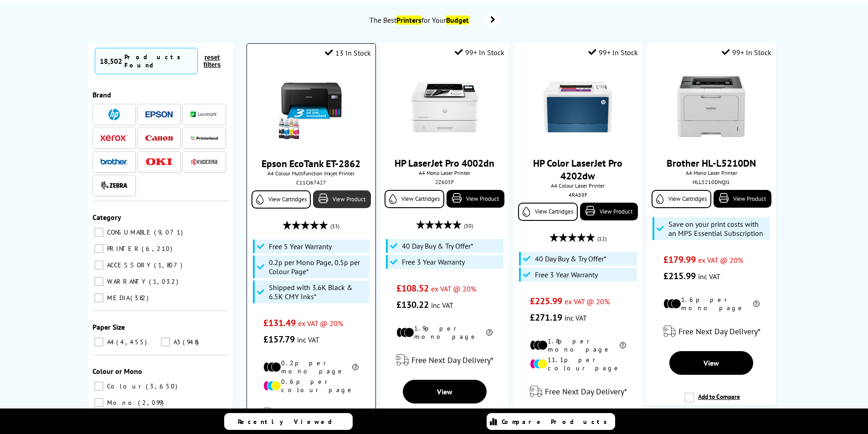 The image size is (868, 434). Describe the element at coordinates (712, 401) in the screenshot. I see `label: Add to Compare` at that location.